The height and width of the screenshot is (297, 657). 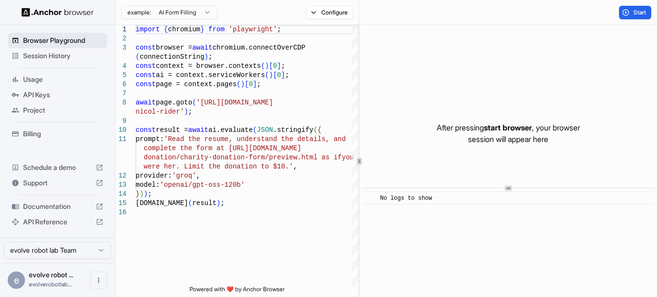 What do you see at coordinates (57, 206) in the screenshot?
I see `span: Documentation` at bounding box center [57, 206].